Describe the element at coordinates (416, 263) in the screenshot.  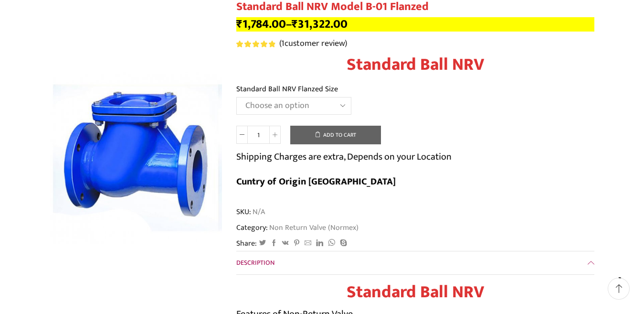
I see `a: Description` at that location.